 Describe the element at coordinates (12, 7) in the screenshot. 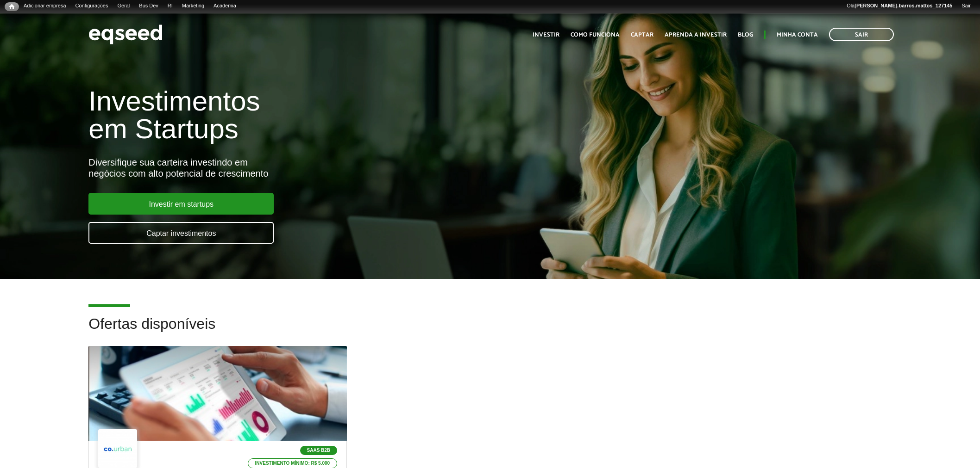

I see `span: Início` at that location.